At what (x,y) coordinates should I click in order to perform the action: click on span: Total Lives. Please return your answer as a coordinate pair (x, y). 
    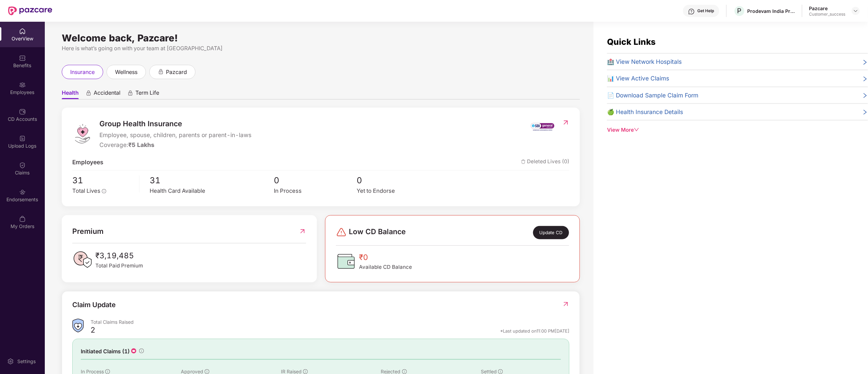
    Looking at the image, I should click on (86, 191).